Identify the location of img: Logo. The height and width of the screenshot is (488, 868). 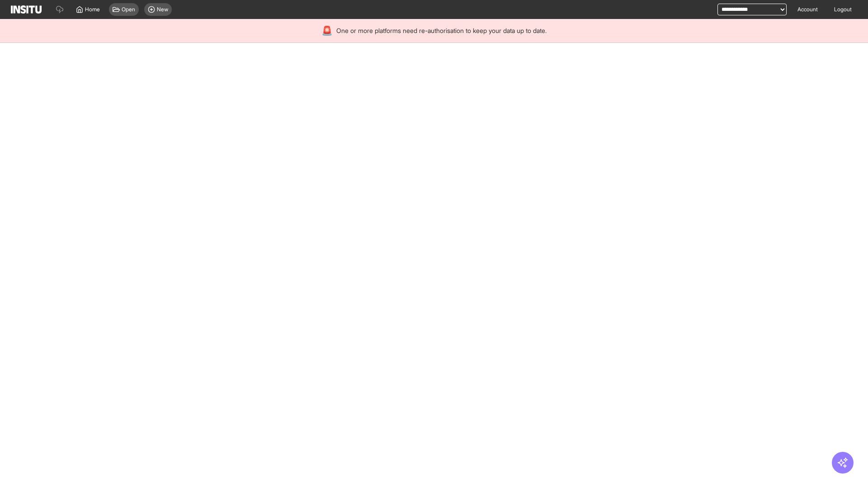
(26, 10).